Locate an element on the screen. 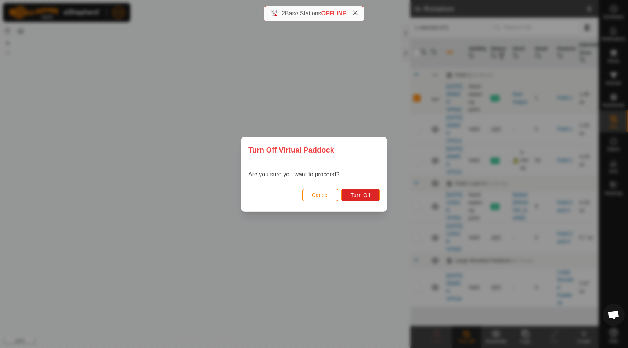  p: Are you sure you want to proceed? is located at coordinates (294, 174).